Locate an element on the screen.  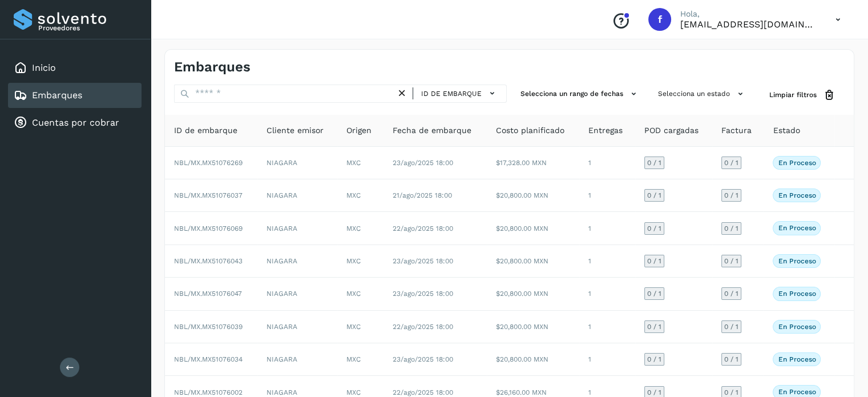
span: Limpiar filtros is located at coordinates (793, 95).